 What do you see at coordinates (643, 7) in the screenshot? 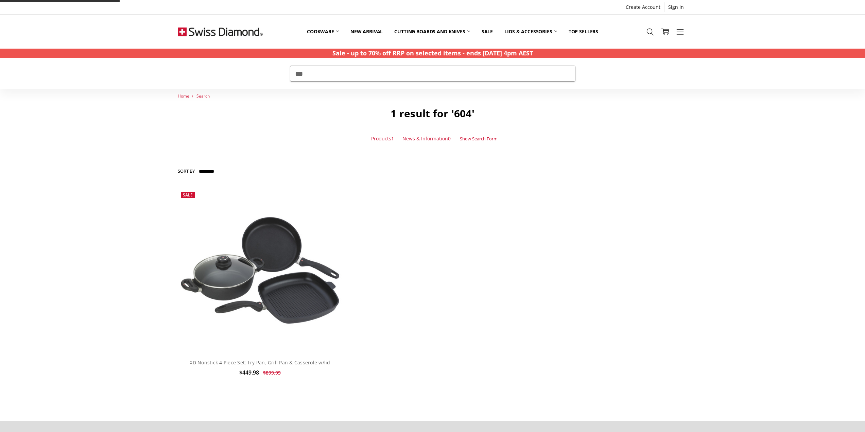
I see `a: Create Account` at bounding box center [643, 7].